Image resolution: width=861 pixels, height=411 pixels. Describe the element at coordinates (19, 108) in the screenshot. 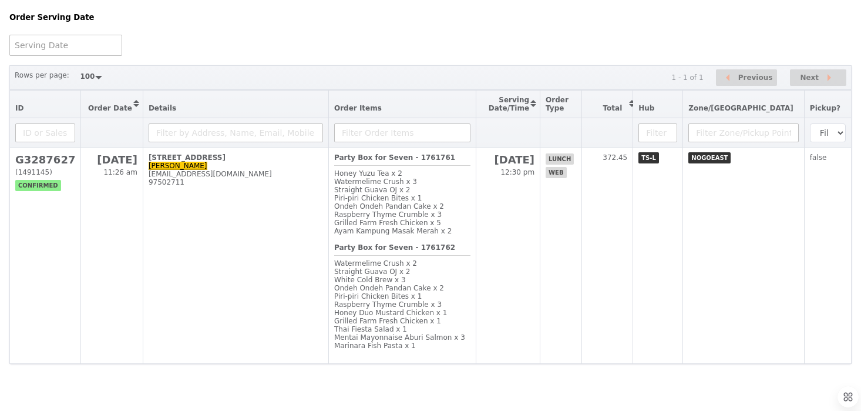

I see `span: ID` at that location.